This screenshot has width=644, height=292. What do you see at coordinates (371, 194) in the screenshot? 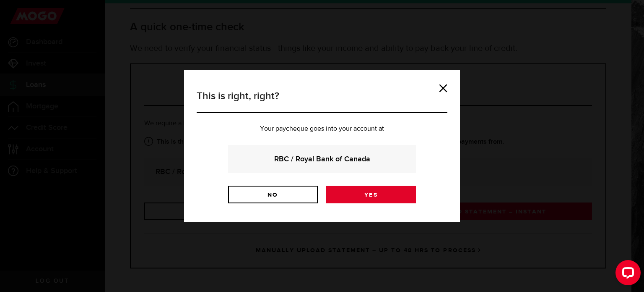
I see `a: Yes` at bounding box center [371, 194].